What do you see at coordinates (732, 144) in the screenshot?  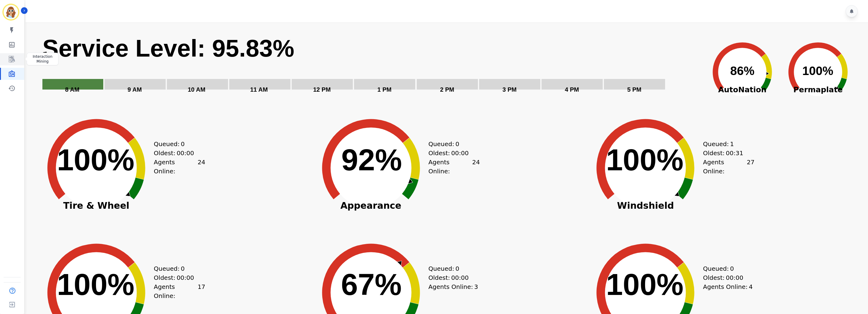 I see `span: 1` at bounding box center [732, 144].